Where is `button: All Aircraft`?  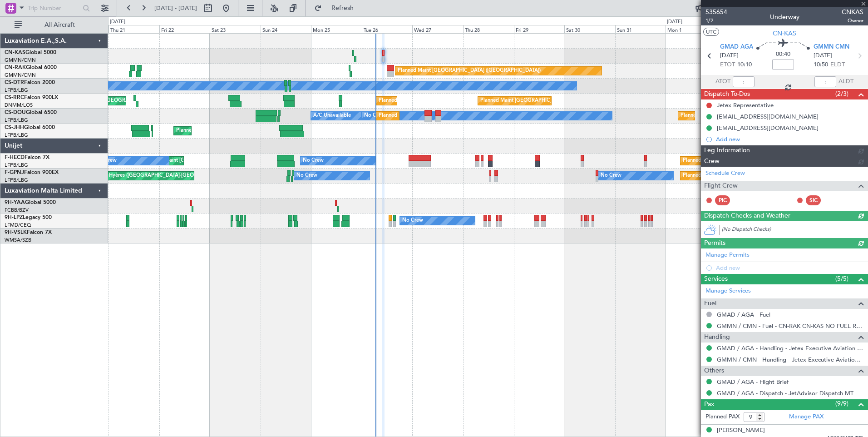
button: All Aircraft is located at coordinates (54, 25).